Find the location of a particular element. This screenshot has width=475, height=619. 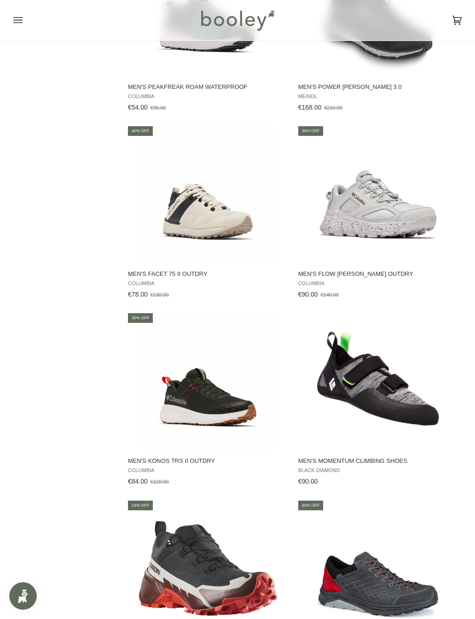

span: Meindl is located at coordinates (378, 96).